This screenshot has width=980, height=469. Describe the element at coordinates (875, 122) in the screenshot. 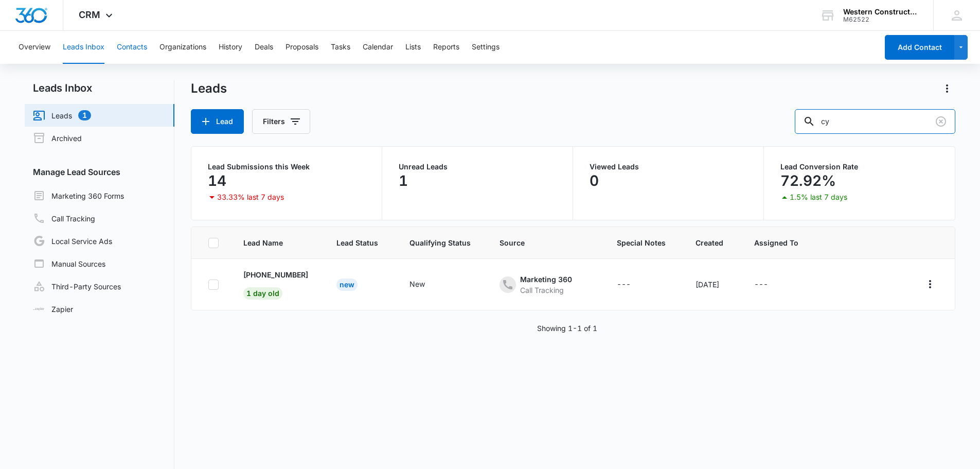

I see `input: Search Leads` at that location.